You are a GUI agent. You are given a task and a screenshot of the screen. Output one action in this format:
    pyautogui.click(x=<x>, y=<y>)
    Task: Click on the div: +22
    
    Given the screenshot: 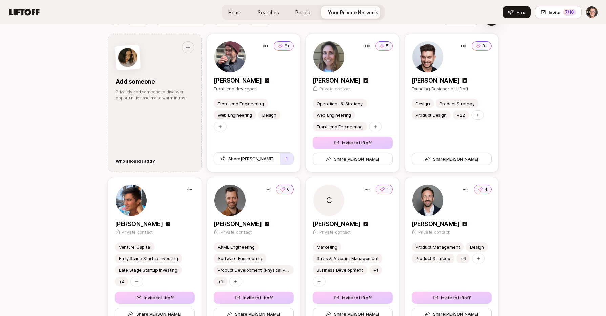 What is the action you would take?
    pyautogui.click(x=461, y=115)
    